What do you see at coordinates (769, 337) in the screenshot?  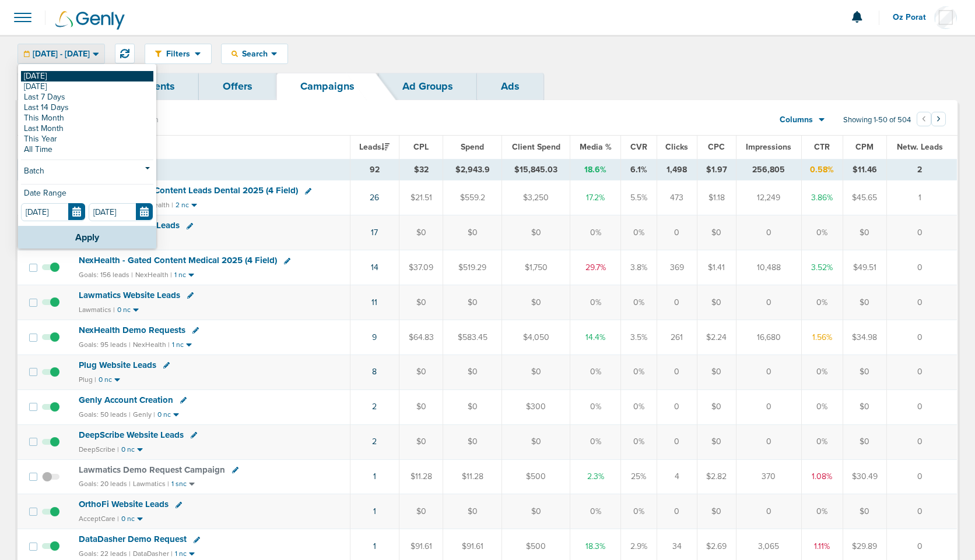 I see `td: 16,680` at bounding box center [769, 337].